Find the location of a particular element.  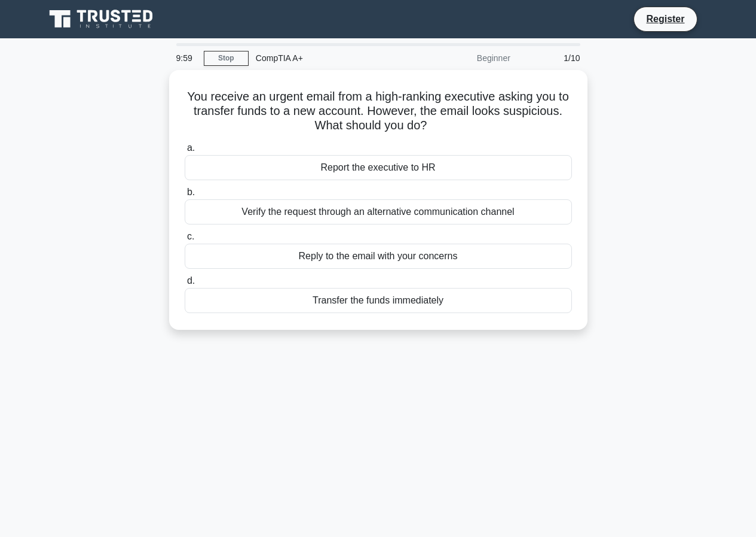

span: a. is located at coordinates (191, 147).